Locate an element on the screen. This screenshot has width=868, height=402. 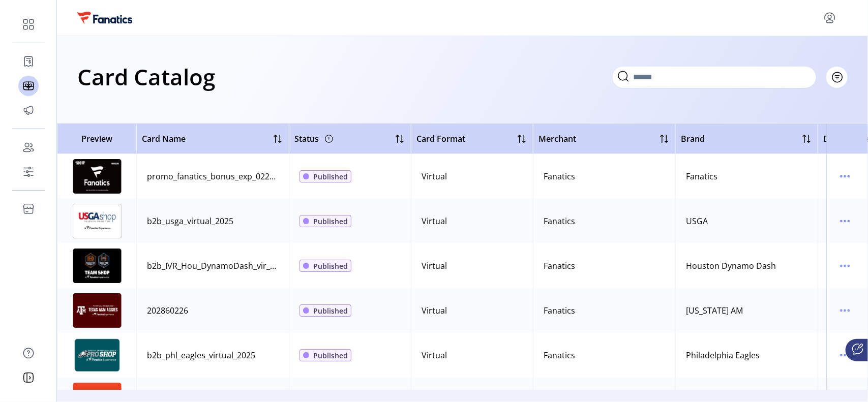
img: logo is located at coordinates (105, 17).